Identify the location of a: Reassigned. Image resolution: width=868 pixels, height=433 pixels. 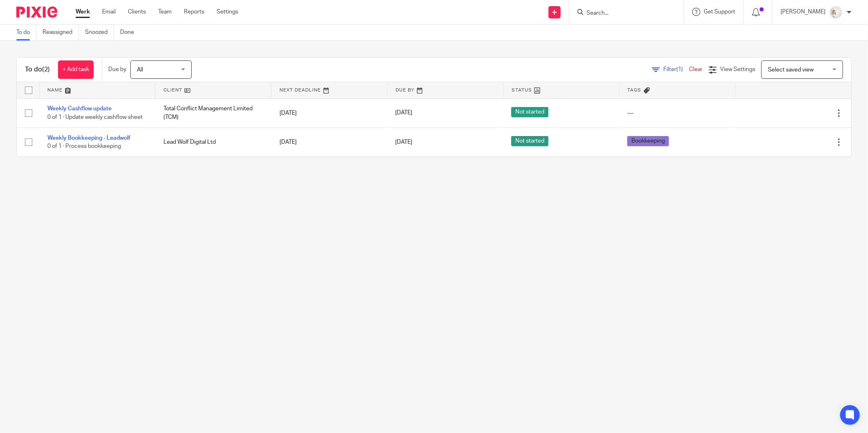
(60, 33).